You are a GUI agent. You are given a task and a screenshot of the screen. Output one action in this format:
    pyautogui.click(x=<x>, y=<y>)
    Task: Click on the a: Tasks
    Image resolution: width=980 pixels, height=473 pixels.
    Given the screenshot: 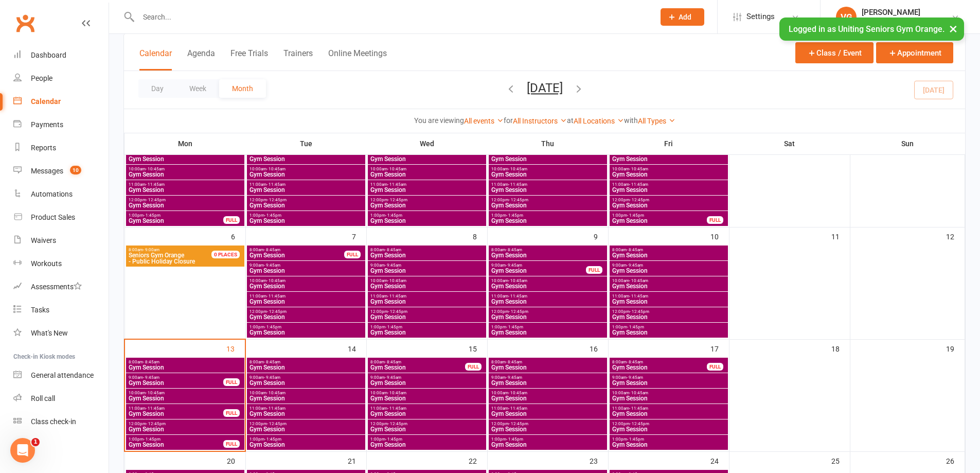 What is the action you would take?
    pyautogui.click(x=61, y=310)
    